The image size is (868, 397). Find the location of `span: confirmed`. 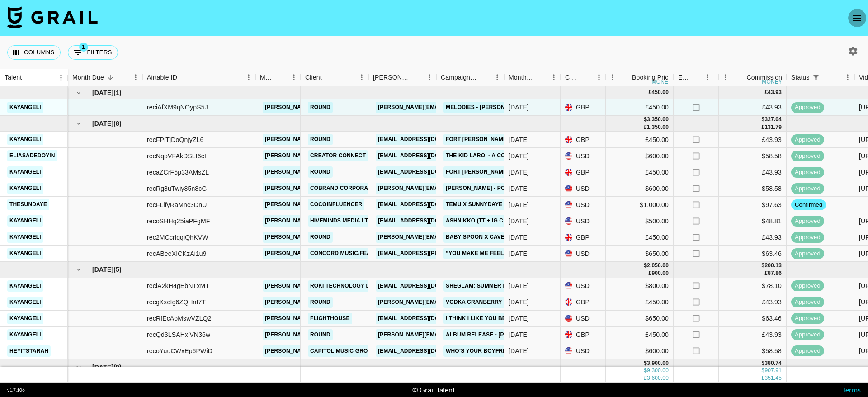

span: confirmed is located at coordinates (808, 205).